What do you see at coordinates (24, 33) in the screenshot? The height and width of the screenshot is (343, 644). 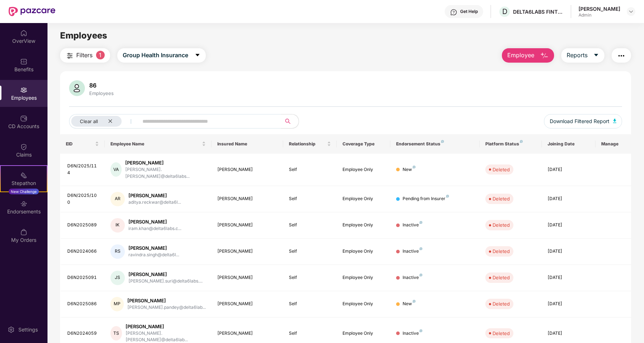 I see `img: svg+xml;base64,PHN2ZyBpZD0iSG9tZSIgeG1sbnM9Imh0dHA6Ly93d3cudzMub3JnLzIwMDAvc3ZnIiB3aWR0aD0iMjAiIG...` at bounding box center [24, 33].